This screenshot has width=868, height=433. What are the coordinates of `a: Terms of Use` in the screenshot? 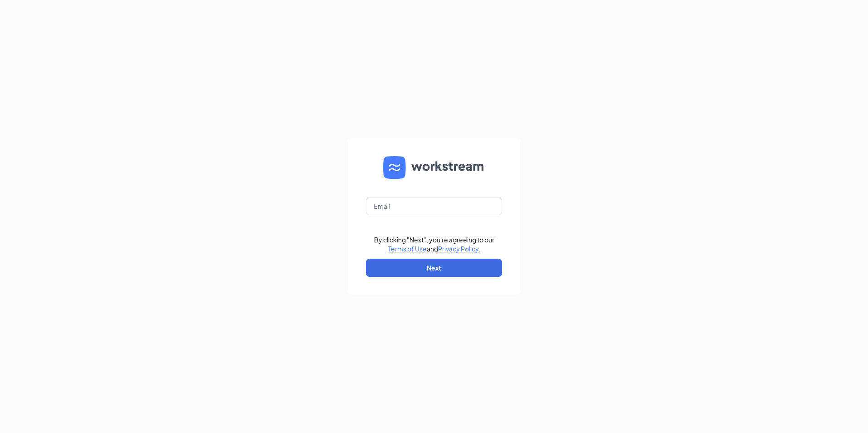 It's located at (407, 249).